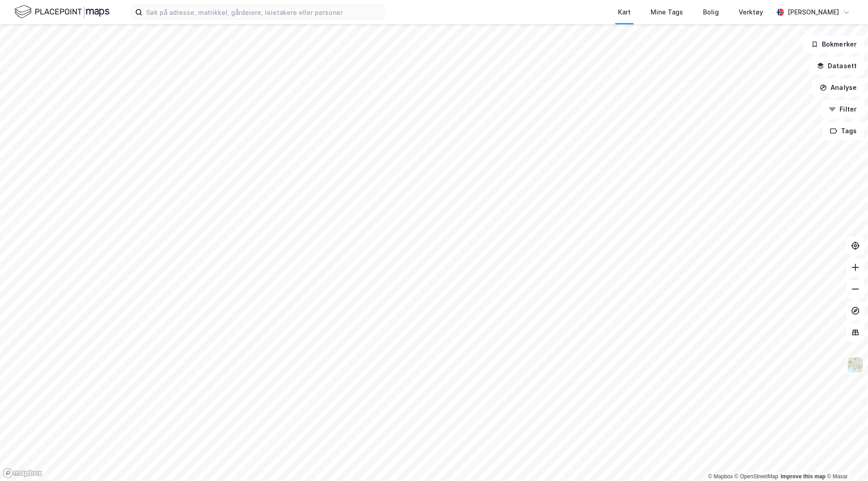  I want to click on div: Verktøy, so click(751, 12).